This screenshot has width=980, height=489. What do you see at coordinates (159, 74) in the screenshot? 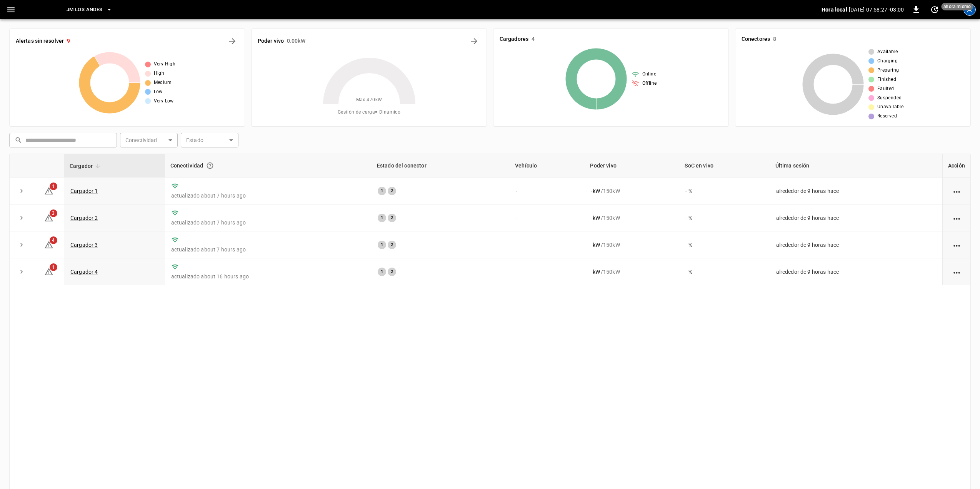
I see `span: High` at bounding box center [159, 74].